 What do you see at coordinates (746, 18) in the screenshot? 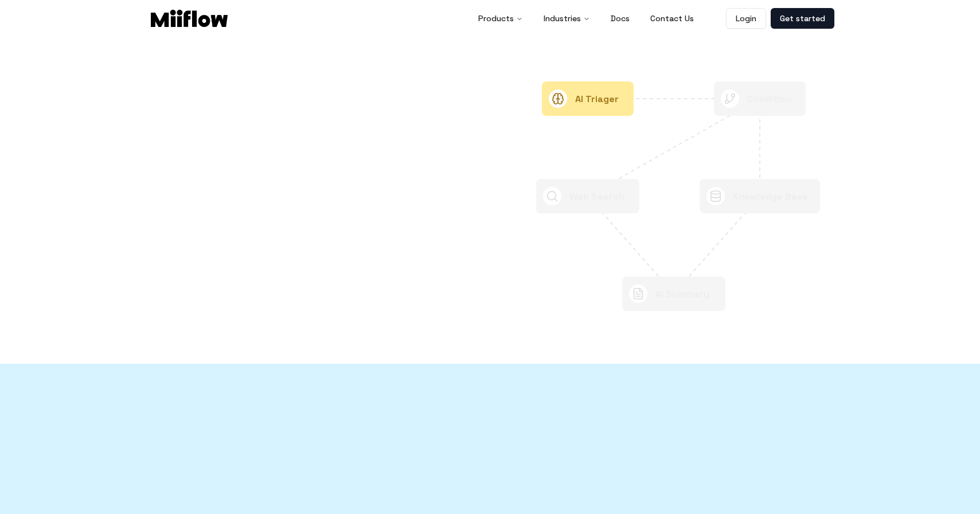
I see `a: Login` at bounding box center [746, 18].